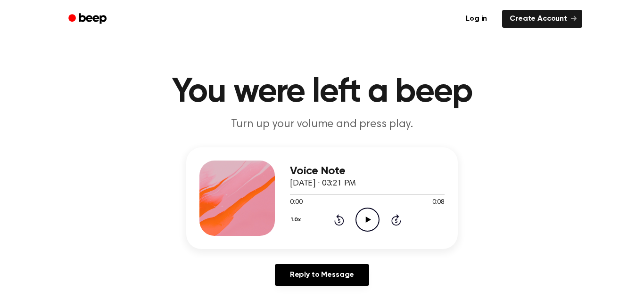 This screenshot has width=644, height=298. What do you see at coordinates (322, 275) in the screenshot?
I see `a: Reply to Message` at bounding box center [322, 275].